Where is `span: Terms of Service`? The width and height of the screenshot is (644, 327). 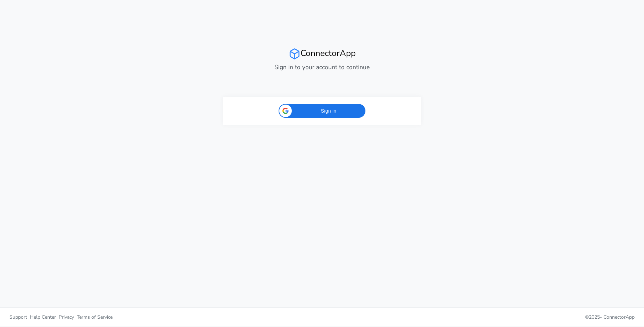 span: Terms of Service is located at coordinates (95, 317).